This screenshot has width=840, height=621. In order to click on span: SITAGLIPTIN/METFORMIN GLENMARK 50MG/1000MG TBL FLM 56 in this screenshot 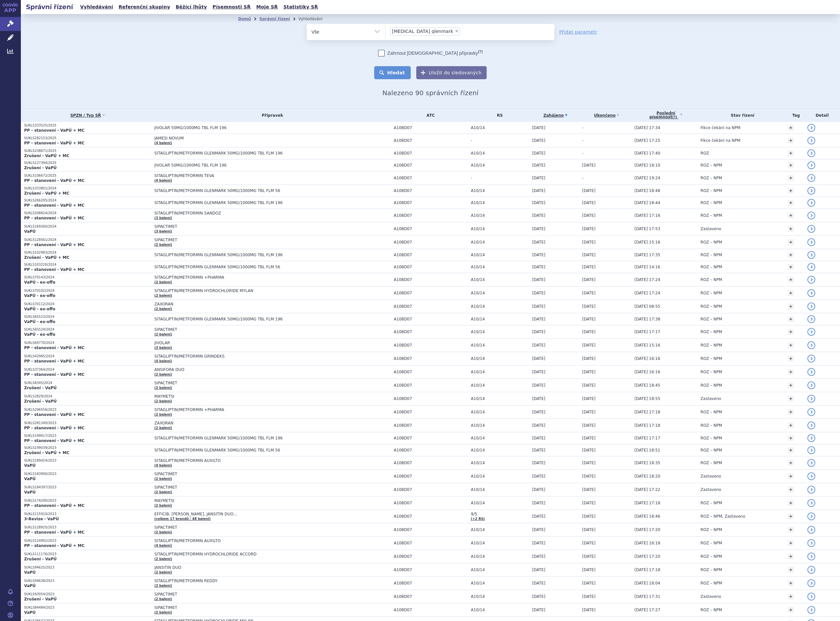, I will do `click(236, 191)`.